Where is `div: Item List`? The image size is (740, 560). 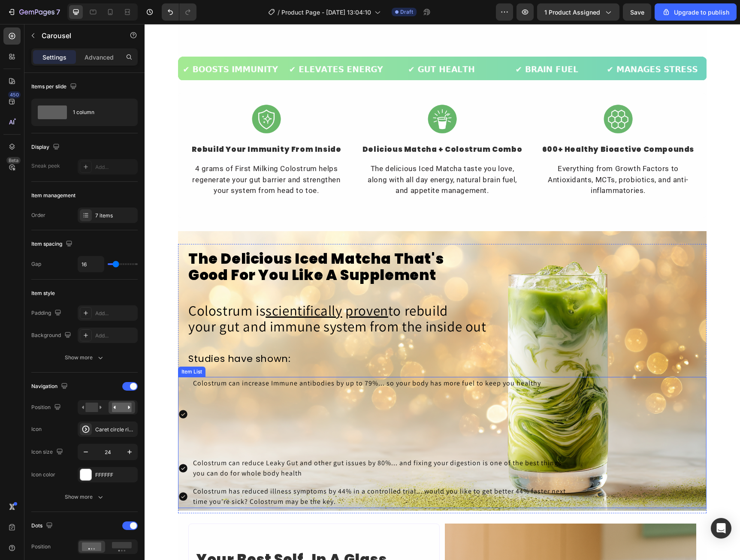 div: Item List is located at coordinates (47, 348).